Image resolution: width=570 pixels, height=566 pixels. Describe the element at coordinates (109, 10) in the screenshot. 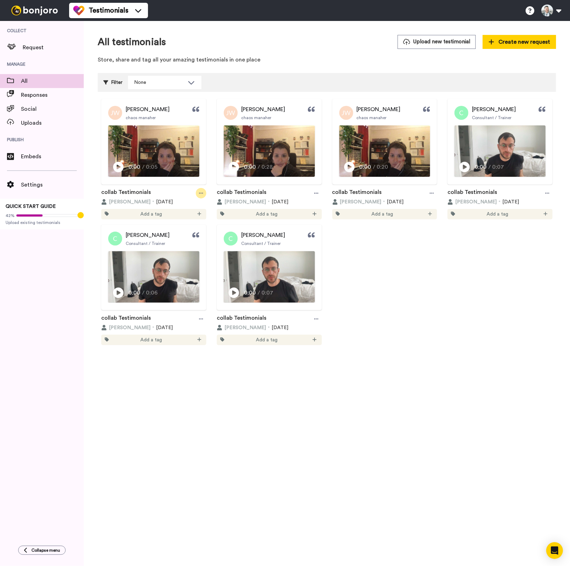

I see `span: Testimonials` at that location.